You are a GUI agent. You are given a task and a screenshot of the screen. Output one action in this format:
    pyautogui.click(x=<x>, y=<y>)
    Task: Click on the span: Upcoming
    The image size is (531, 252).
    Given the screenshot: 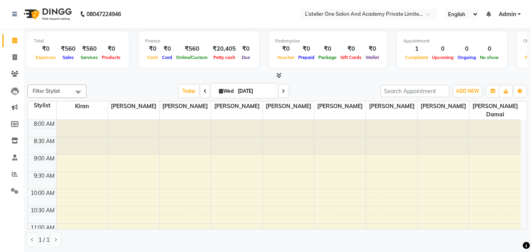 What is the action you would take?
    pyautogui.click(x=442, y=57)
    